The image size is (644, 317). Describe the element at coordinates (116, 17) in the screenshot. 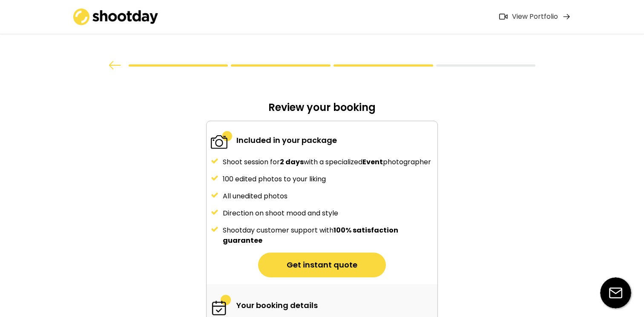

I see `img: shootday_logo.png` at that location.